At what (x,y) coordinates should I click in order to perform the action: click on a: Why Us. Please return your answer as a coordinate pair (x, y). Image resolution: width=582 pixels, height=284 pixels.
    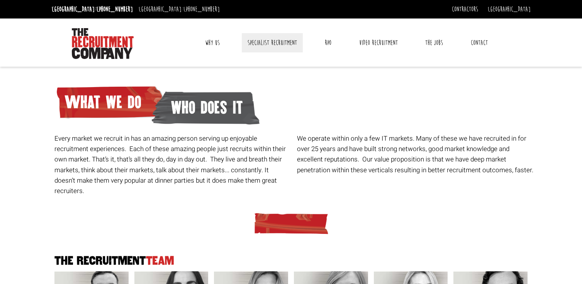
    Looking at the image, I should click on (212, 43).